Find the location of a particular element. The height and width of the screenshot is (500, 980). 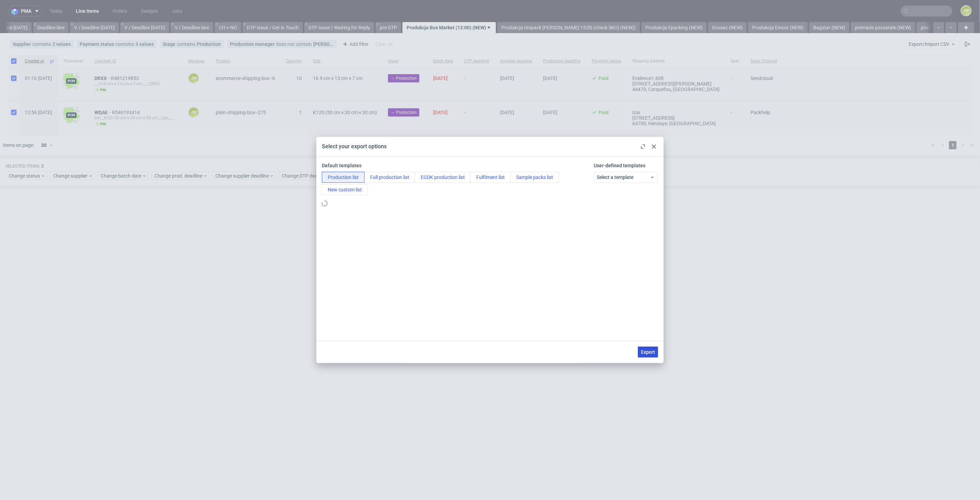

button: EGDK production list is located at coordinates (443, 177).